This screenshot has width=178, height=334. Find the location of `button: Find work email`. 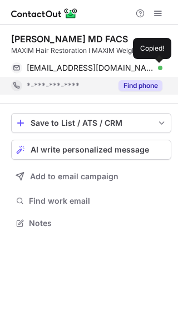

button: Find work email is located at coordinates (91, 201).